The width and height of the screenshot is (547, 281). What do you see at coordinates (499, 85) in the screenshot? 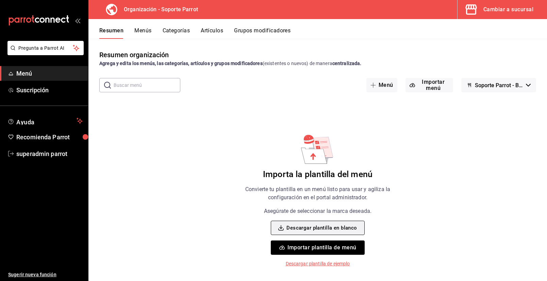
I see `button: Soporte Parrot - Borrador` at bounding box center [499, 85].